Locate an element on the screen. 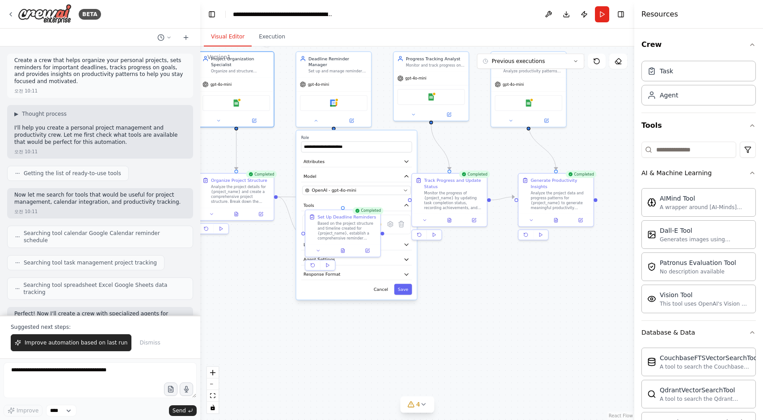 Image resolution: width=763 pixels, height=420 pixels. div: Progress Tracking Analyst is located at coordinates (436, 59).